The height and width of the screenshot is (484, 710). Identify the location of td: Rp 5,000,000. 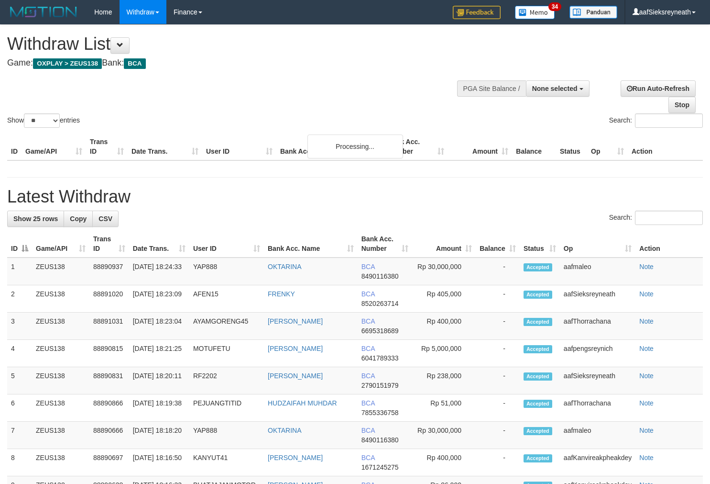
(444, 353).